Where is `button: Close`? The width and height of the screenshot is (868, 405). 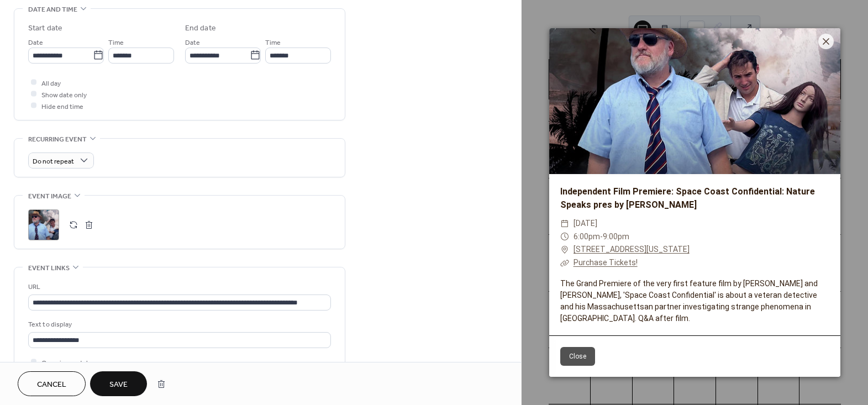
button: Close is located at coordinates (577, 356).